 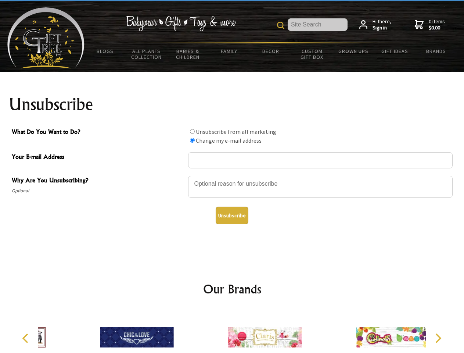 I want to click on h2: Our Brands, so click(x=232, y=289).